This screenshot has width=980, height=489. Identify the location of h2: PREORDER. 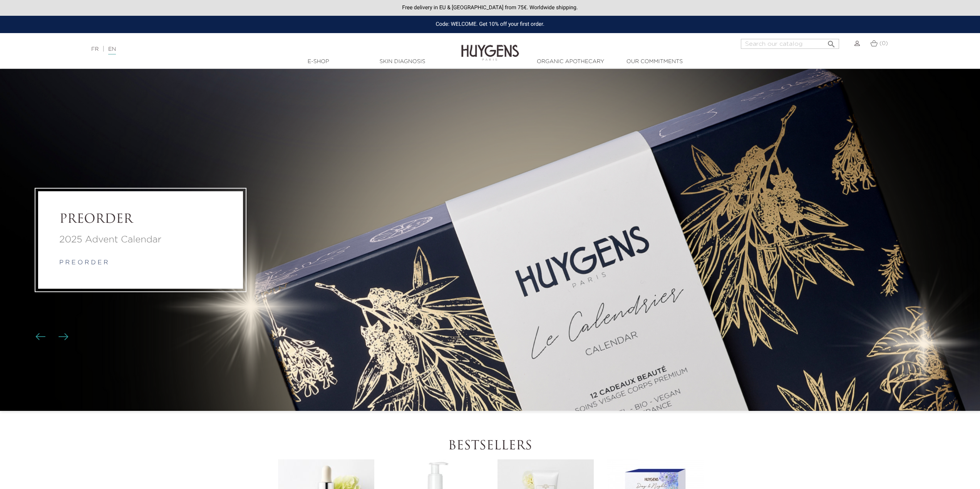
(140, 220).